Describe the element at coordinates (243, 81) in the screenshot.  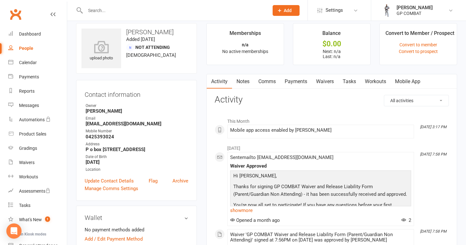
I see `a: Notes` at that location.